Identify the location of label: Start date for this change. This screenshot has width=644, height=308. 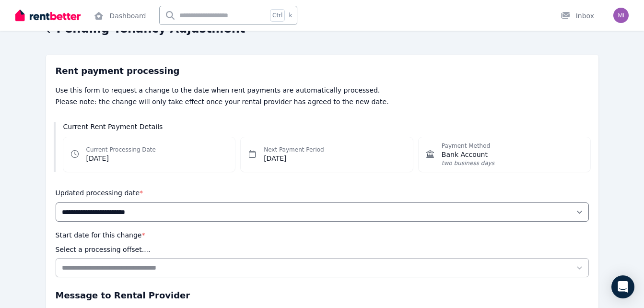
(100, 235).